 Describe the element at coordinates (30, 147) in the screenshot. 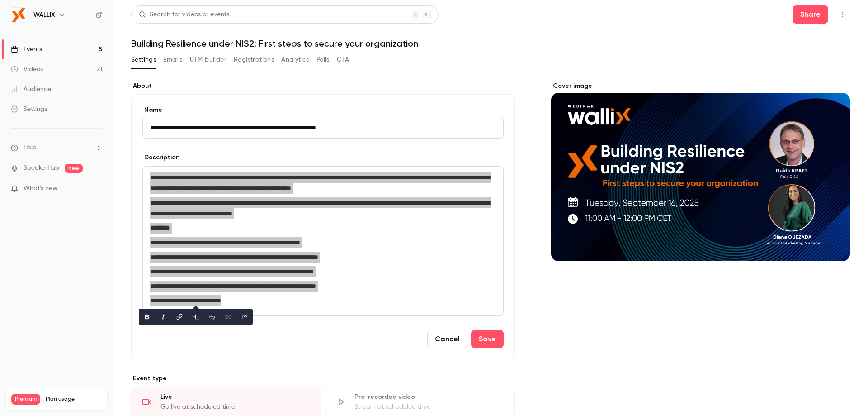

I see `span: Help` at that location.